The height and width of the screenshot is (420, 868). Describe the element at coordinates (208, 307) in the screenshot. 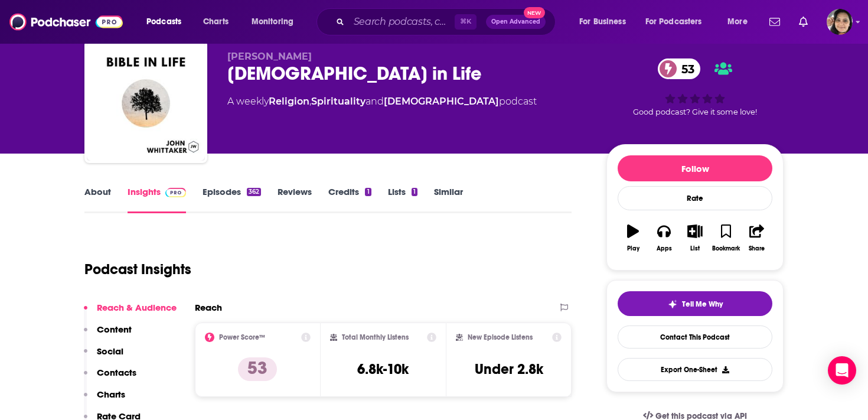

I see `h2: Reach` at that location.